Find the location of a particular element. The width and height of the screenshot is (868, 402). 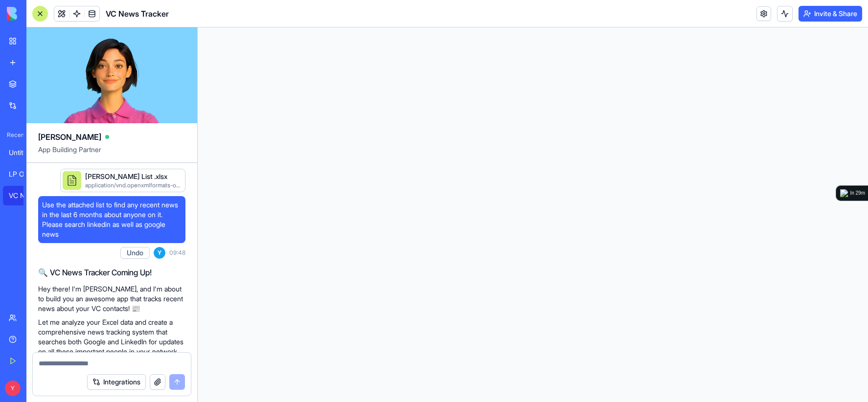

div: In 29m is located at coordinates (857, 193).